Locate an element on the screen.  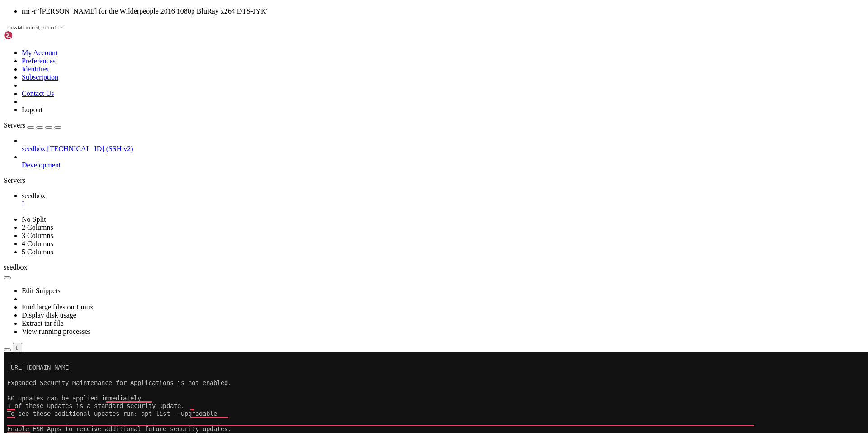
a: Development is located at coordinates (443, 165).